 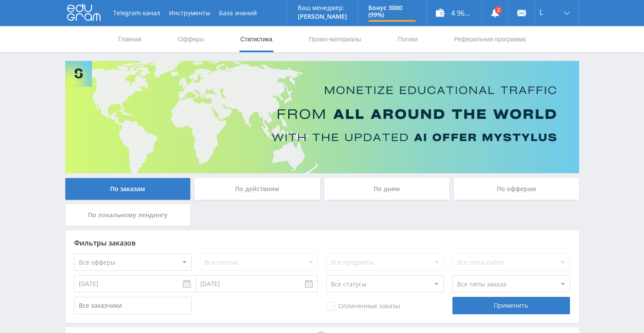 I want to click on div: По локальному лендингу, so click(x=128, y=215).